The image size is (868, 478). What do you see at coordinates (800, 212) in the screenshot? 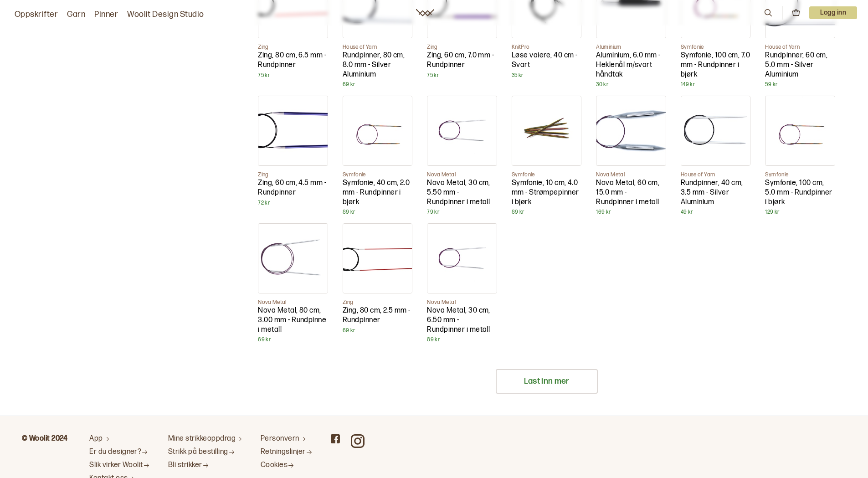
I see `p: 129 kr` at bounding box center [800, 212].